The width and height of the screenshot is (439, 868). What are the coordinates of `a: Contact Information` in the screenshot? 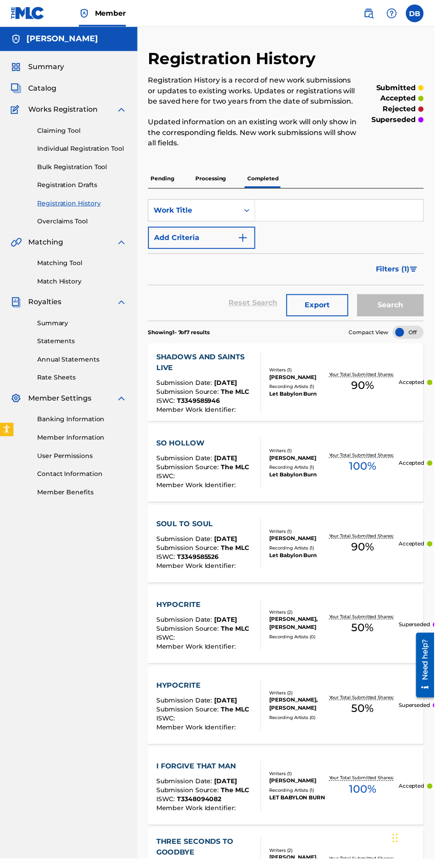 It's located at (82, 479).